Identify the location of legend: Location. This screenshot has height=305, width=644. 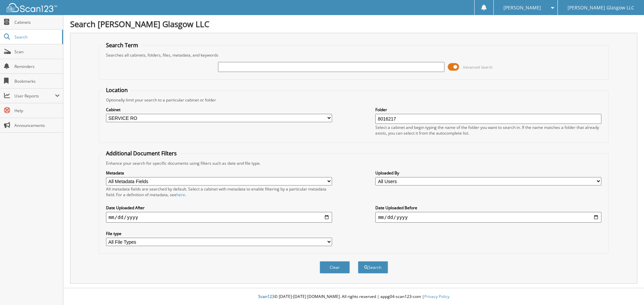
(117, 90).